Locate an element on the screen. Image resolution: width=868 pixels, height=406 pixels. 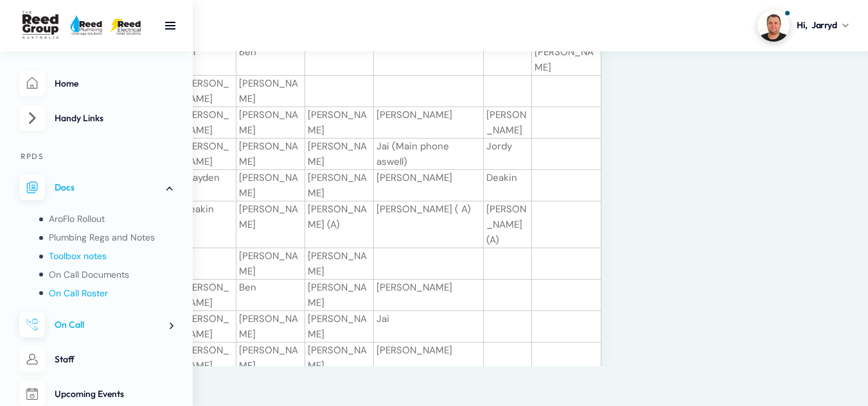
a: Profile picture of Jarryd ShelleyHi,Jarryd is located at coordinates (803, 26).